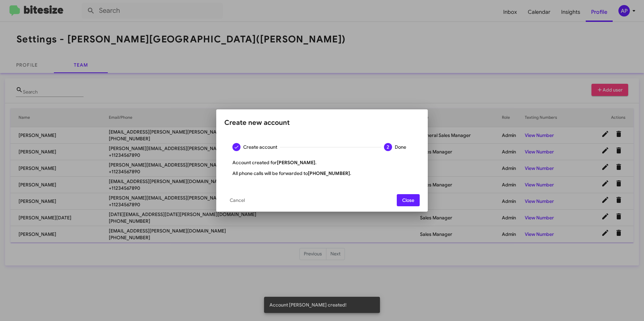 Image resolution: width=644 pixels, height=321 pixels. What do you see at coordinates (322, 123) in the screenshot?
I see `div: Create new account` at bounding box center [322, 123].